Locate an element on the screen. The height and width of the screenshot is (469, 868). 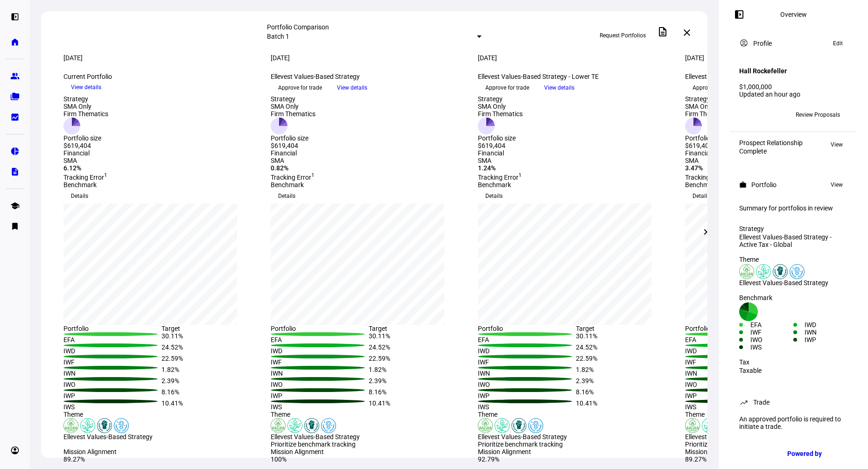
a: Powered by is located at coordinates (818, 453).